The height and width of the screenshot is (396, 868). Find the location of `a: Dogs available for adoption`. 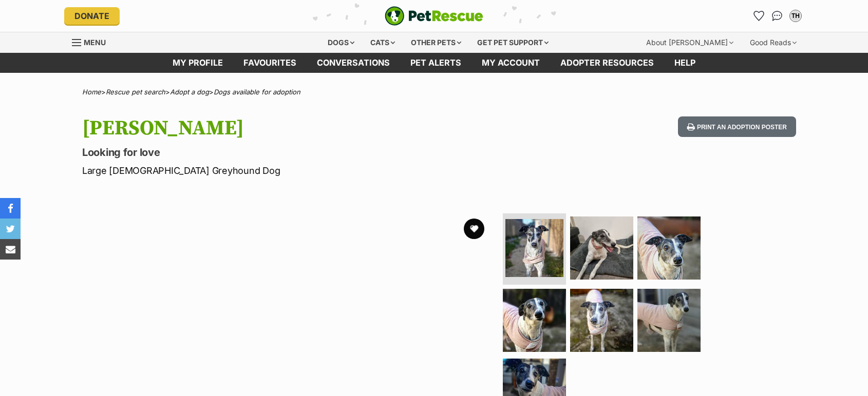

a: Dogs available for adoption is located at coordinates (257, 92).